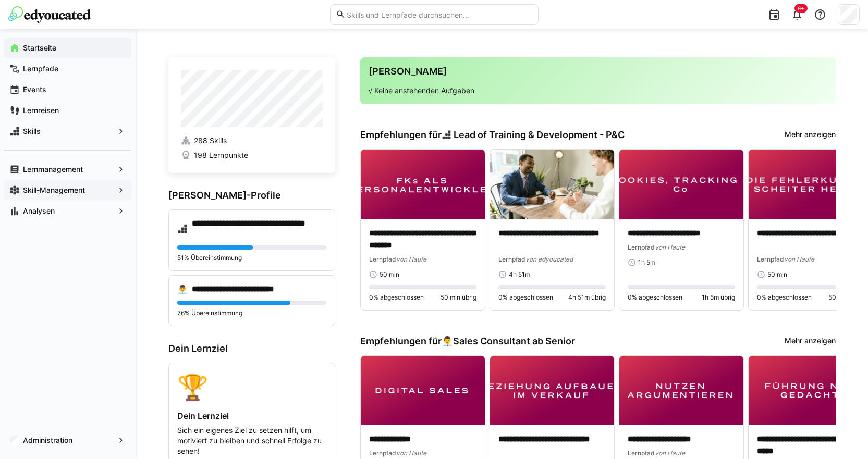  I want to click on span: 4h 51m übrig, so click(586, 298).